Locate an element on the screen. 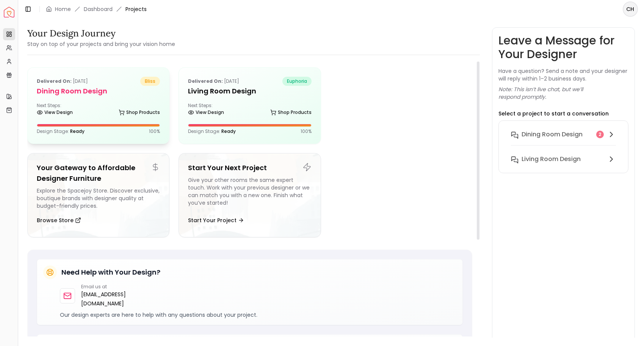 This screenshot has width=644, height=346. a: Spacejoy is located at coordinates (9, 12).